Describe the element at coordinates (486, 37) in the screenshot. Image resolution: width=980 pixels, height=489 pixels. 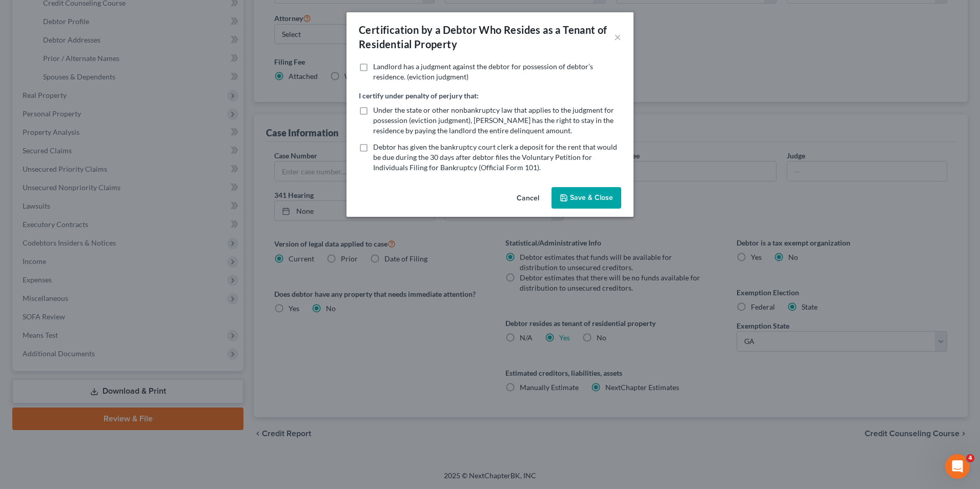
I see `div: Certification by a Debtor Who Resides as a Tenant of Residential Property` at that location.